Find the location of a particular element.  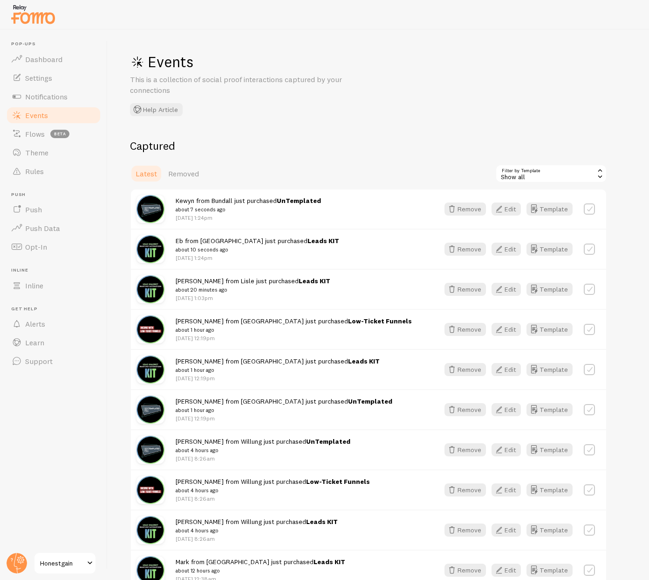

a: Dashboard is located at coordinates (54, 59).